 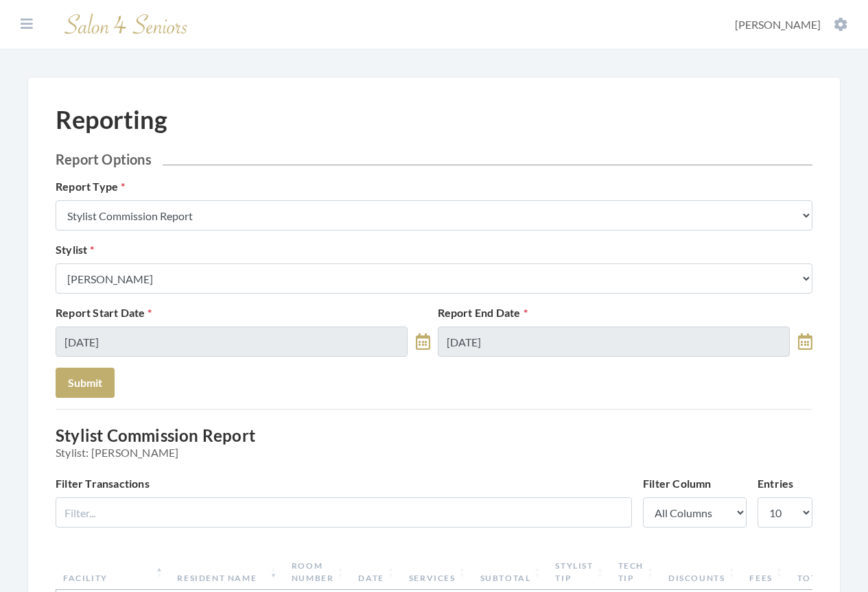 What do you see at coordinates (376, 571) in the screenshot?
I see `th: Date: activate to sort column ascending` at bounding box center [376, 571].